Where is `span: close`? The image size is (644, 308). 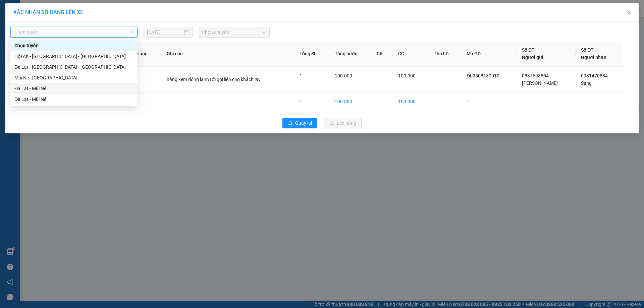 span: close is located at coordinates (629, 13).